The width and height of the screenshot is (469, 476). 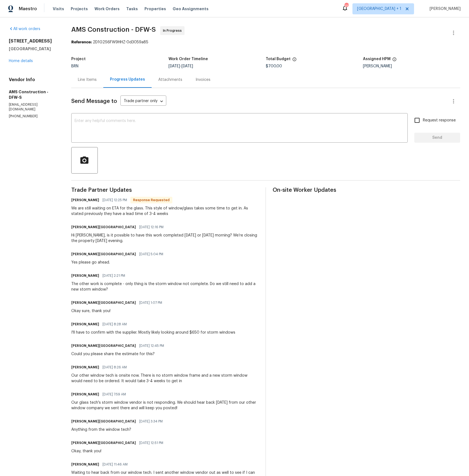 I want to click on div: The other work is complete - only thing is the storm window not complete. Do we still need to add..., so click(x=165, y=287).